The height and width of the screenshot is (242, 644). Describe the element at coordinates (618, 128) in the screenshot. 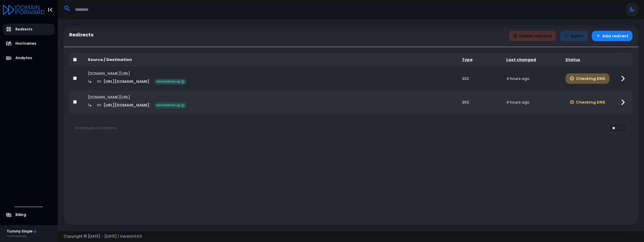

I see `select: Per` at that location.